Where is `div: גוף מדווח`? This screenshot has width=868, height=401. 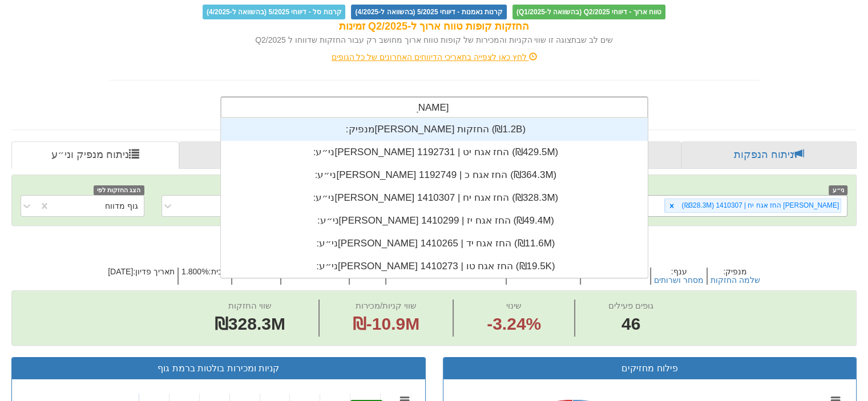 div: גוף מדווח is located at coordinates (122, 206).